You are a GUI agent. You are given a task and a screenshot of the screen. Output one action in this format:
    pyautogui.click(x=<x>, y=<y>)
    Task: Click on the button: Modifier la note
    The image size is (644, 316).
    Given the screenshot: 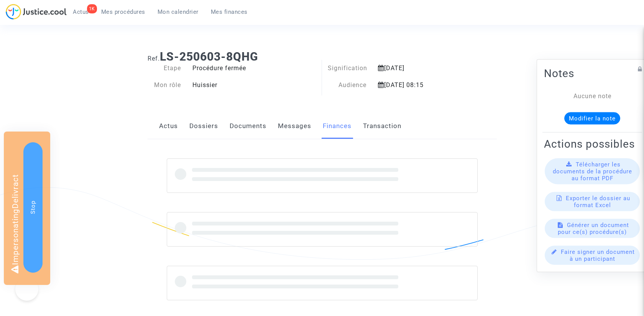 What is the action you would take?
    pyautogui.click(x=592, y=119)
    